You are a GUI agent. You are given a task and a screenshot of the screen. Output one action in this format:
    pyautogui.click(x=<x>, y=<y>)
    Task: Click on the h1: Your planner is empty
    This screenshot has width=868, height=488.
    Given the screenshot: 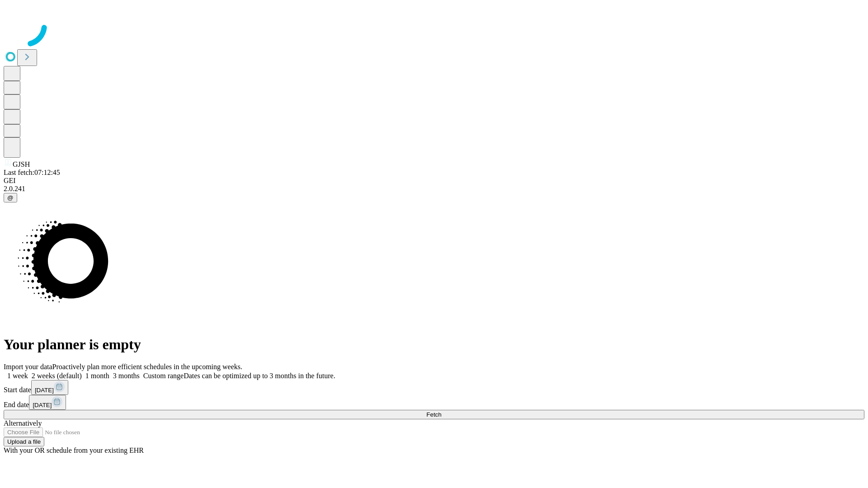 What is the action you would take?
    pyautogui.click(x=434, y=344)
    